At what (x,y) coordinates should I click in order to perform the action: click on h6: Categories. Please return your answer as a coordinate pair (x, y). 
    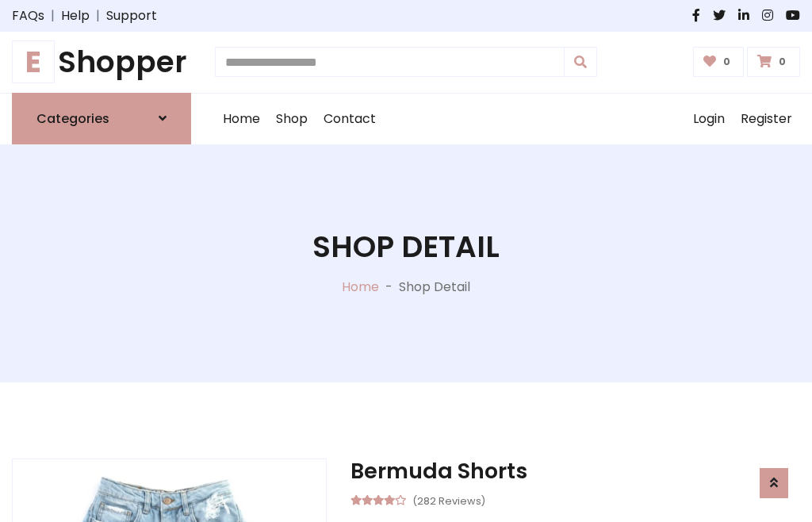
    Looking at the image, I should click on (73, 118).